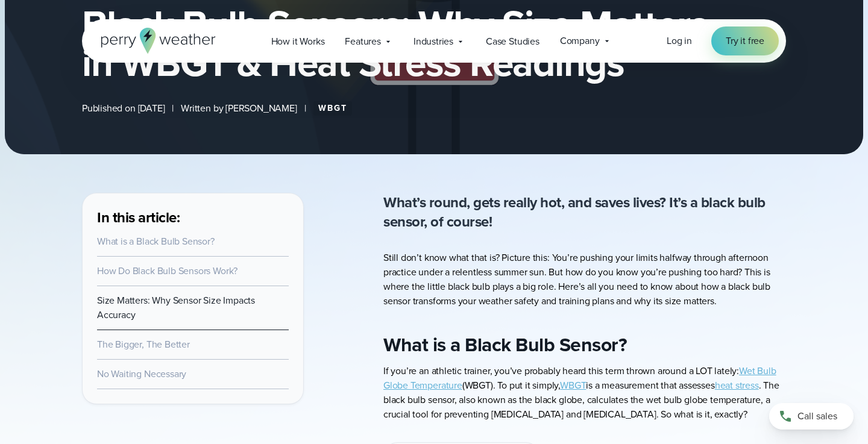 The image size is (868, 444). What do you see at coordinates (167, 271) in the screenshot?
I see `a: How Do Black Bulb Sensors Work?` at bounding box center [167, 271].